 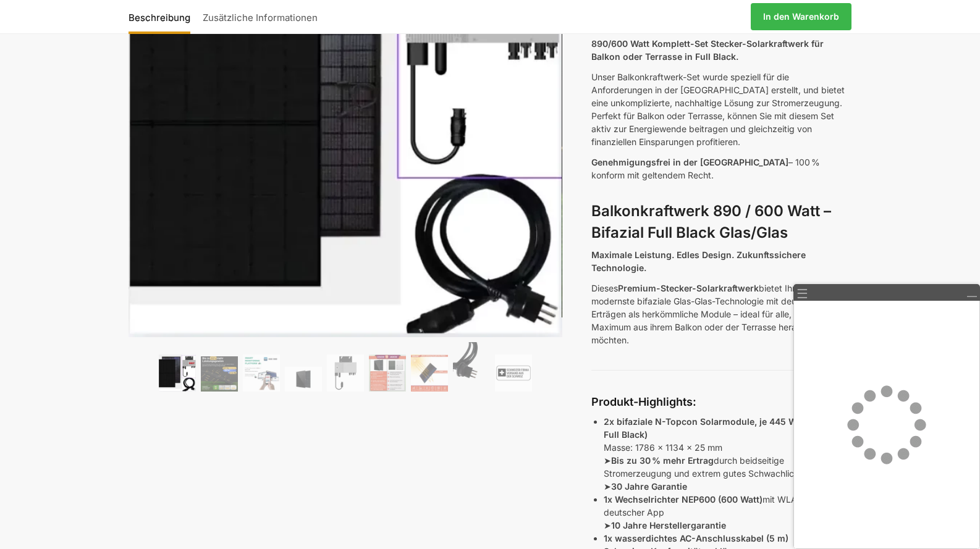 What do you see at coordinates (345, 373) in the screenshot?
I see `img: Balkonkraftwerk 890/600 Watt bificial Glas/Glas – Bild 5` at bounding box center [345, 373].